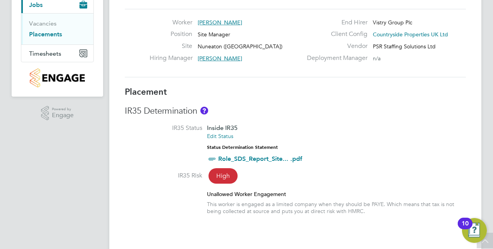 Image resolution: width=493 pixels, height=249 pixels. I want to click on div: Jobs, so click(57, 29).